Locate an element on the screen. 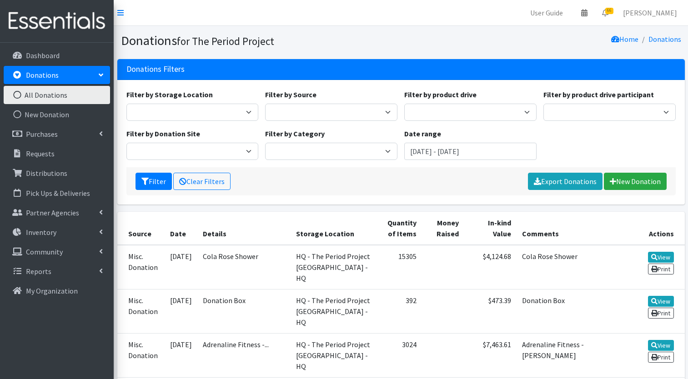 The width and height of the screenshot is (688, 379). p: My Organization is located at coordinates (52, 291).